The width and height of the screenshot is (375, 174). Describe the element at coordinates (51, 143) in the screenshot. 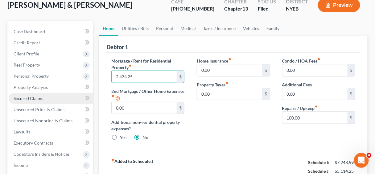

I see `a: Executory Contracts` at that location.